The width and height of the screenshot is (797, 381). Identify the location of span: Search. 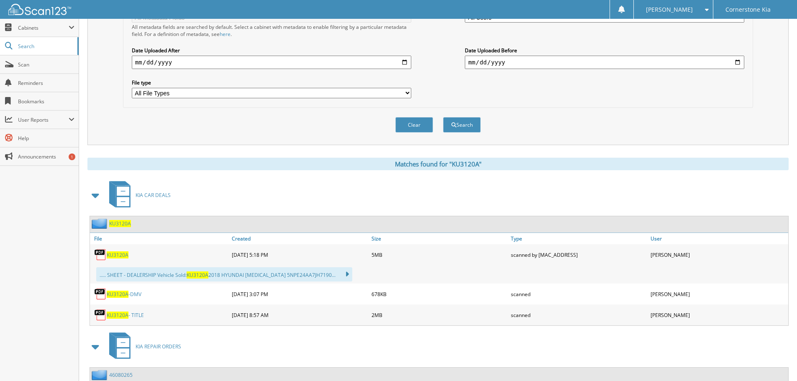
(46, 46).